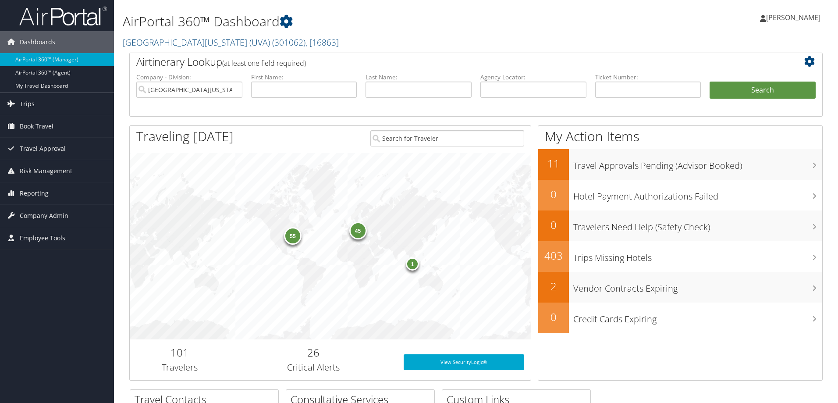  What do you see at coordinates (680, 256) in the screenshot?
I see `a: 403Trips Missing Hotels` at bounding box center [680, 256].